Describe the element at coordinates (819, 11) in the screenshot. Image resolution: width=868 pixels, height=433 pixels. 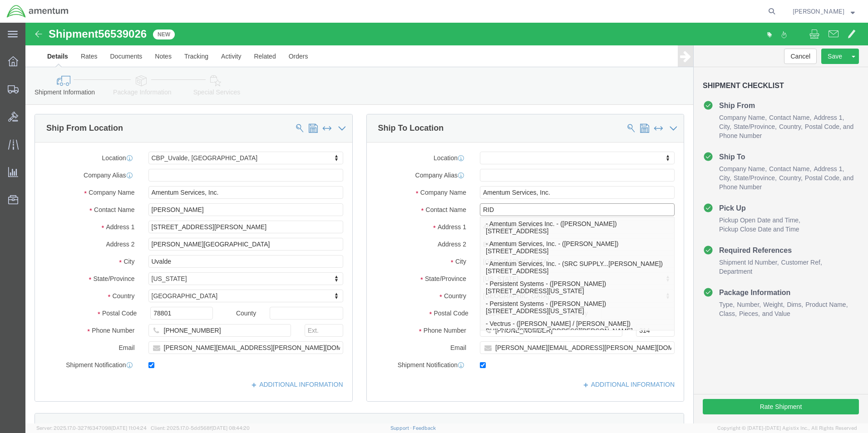
I see `span: Valentin Ortega` at that location.